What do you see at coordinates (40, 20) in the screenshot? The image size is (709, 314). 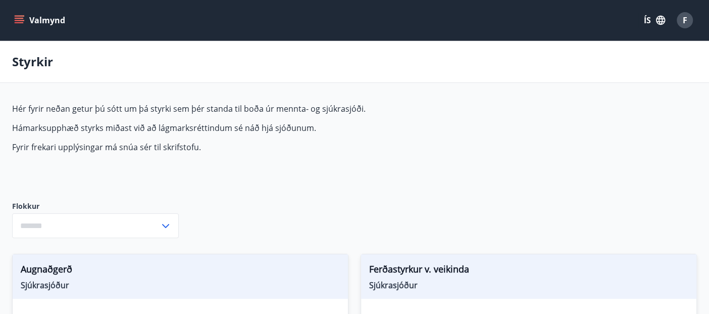 I see `button: menu` at bounding box center [40, 20].